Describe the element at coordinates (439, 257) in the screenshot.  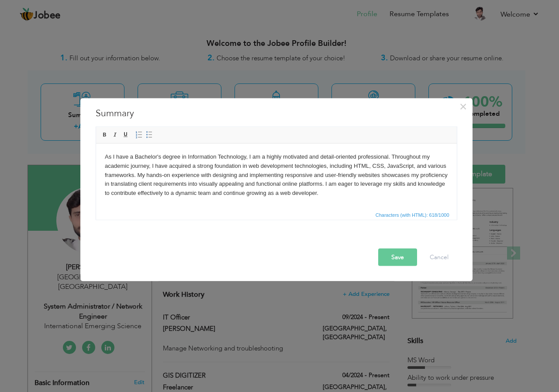
I see `button: Cancel` at that location.